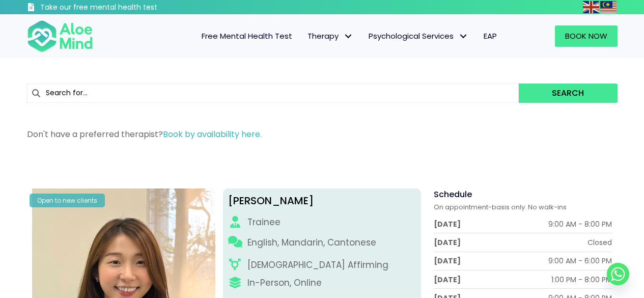 This screenshot has height=298, width=644. What do you see at coordinates (586, 36) in the screenshot?
I see `a: Book Now` at bounding box center [586, 36].